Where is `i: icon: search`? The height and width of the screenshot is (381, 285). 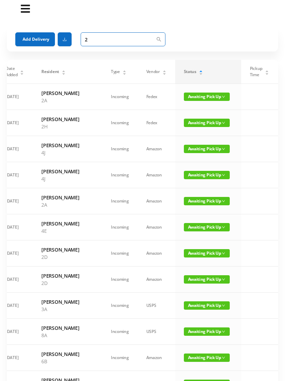
i: icon: search is located at coordinates (159, 40).